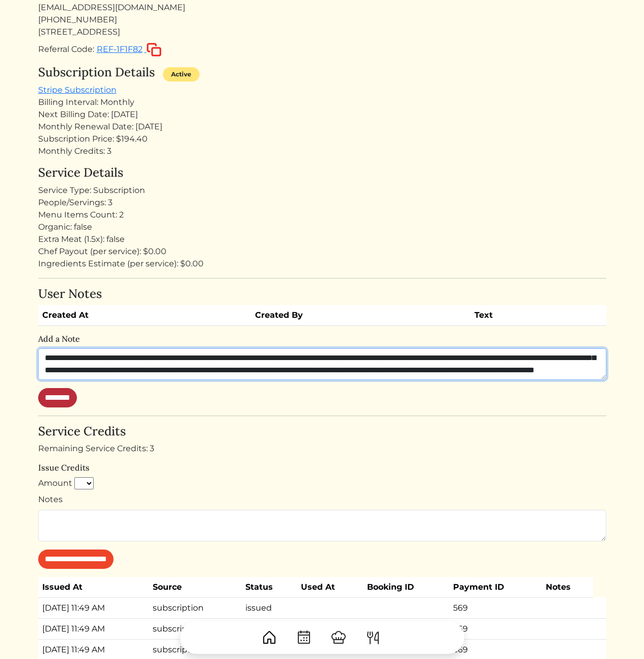 The width and height of the screenshot is (644, 659). I want to click on th: Created At, so click(145, 315).